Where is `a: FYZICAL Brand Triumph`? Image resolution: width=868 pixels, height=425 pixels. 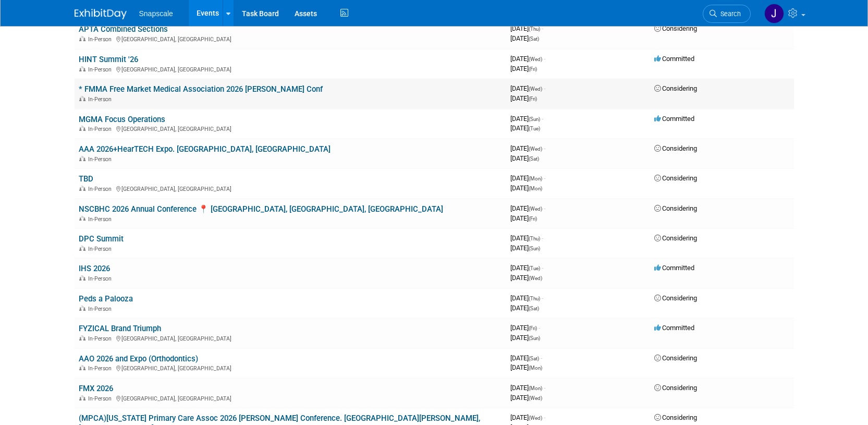
a: FYZICAL Brand Triumph is located at coordinates (120, 329).